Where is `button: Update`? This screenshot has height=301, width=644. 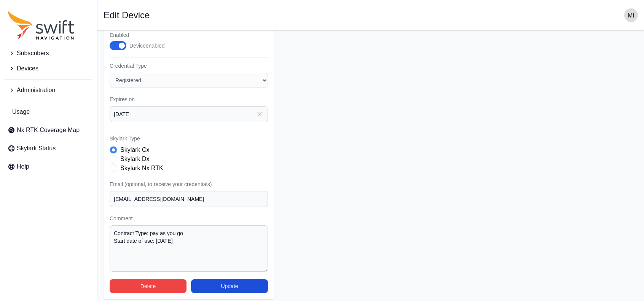 button: Update is located at coordinates (230, 286).